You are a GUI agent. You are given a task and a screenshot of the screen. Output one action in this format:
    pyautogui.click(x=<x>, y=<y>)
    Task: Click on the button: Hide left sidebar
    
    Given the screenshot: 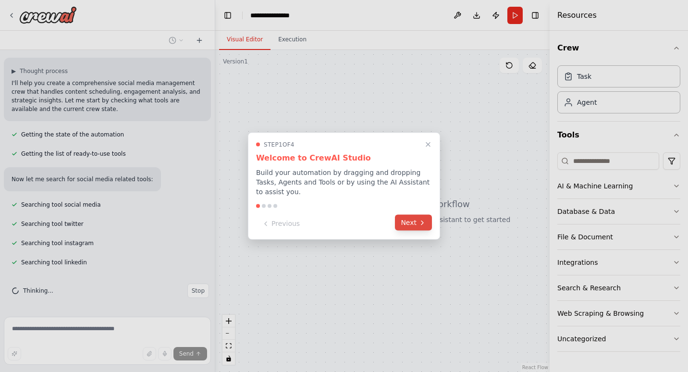 What is the action you would take?
    pyautogui.click(x=228, y=15)
    